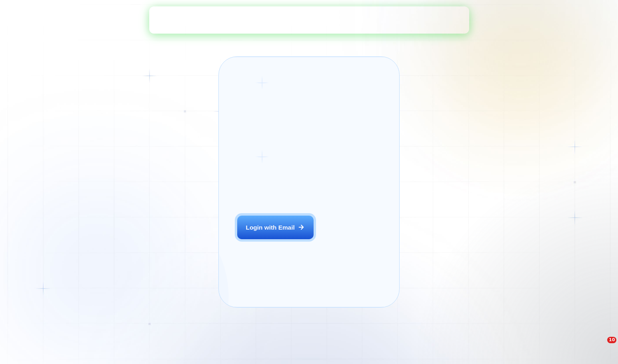  I want to click on div: Login with Email, so click(270, 227).